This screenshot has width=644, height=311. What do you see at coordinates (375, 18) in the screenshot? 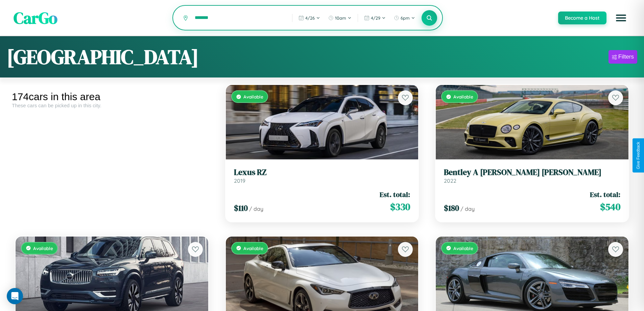
I see `button: 4/29` at bounding box center [375, 18].